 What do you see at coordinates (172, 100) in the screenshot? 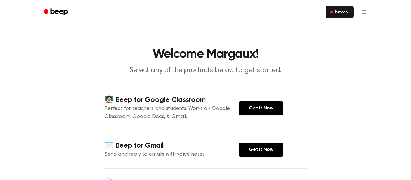
I see `h4: 🧑🏻‍🏫 Beep for Google Classroom` at bounding box center [172, 100].